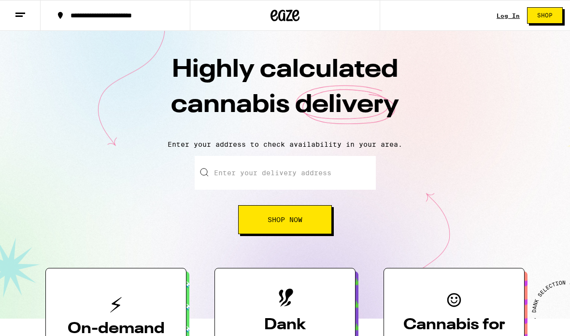 This screenshot has height=336, width=570. Describe the element at coordinates (508, 15) in the screenshot. I see `a: Log In` at that location.